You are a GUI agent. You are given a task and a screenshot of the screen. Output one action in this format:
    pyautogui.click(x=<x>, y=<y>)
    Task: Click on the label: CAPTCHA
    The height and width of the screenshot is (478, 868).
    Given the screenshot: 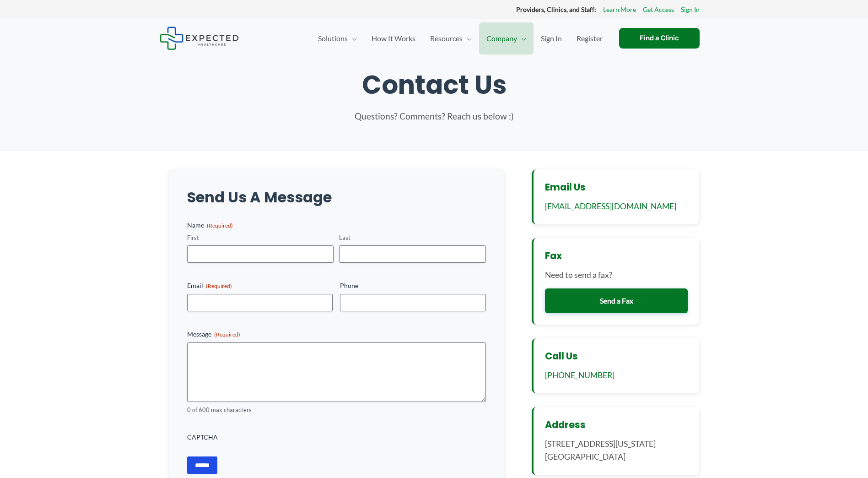 What is the action you would take?
    pyautogui.click(x=336, y=437)
    